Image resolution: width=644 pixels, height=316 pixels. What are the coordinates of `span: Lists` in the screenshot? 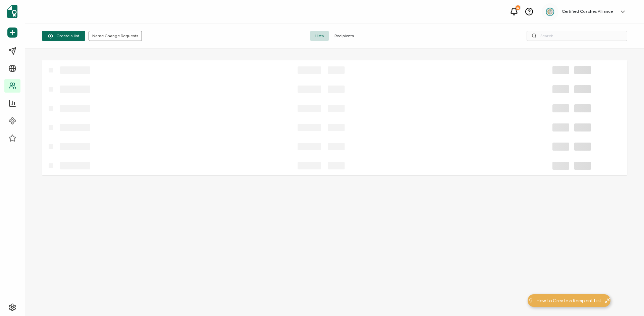 It's located at (319, 36).